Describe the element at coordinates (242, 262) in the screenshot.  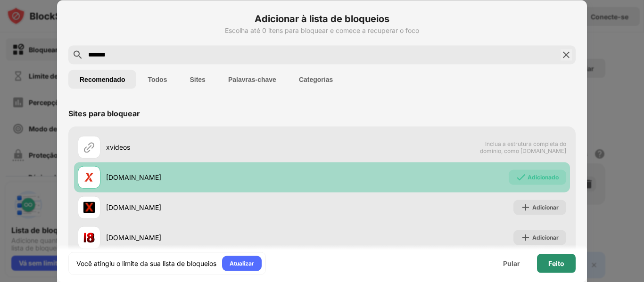
I see `font: Atualizar` at that location.